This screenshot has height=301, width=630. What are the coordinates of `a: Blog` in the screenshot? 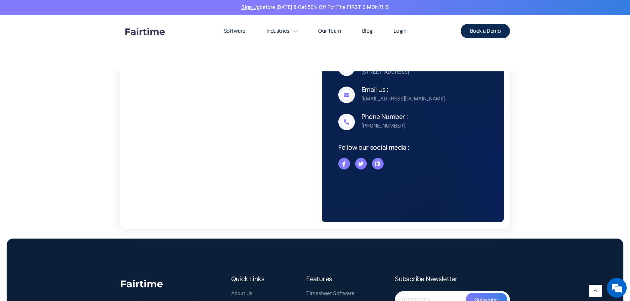 It's located at (367, 31).